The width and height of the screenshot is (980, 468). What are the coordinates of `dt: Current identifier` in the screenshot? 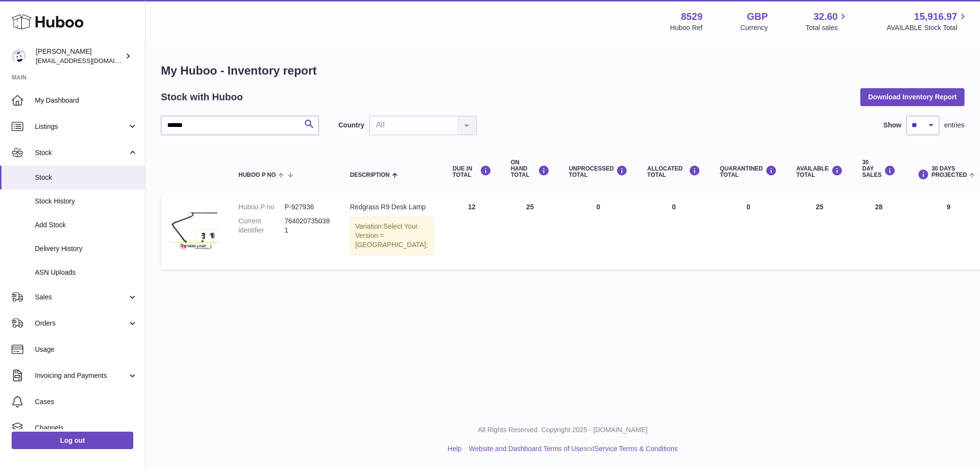 It's located at (261, 226).